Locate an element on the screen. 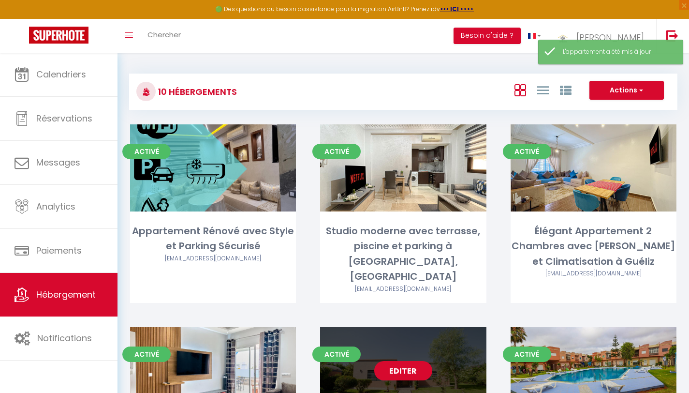 Image resolution: width=689 pixels, height=393 pixels. span: Messages is located at coordinates (58, 162).